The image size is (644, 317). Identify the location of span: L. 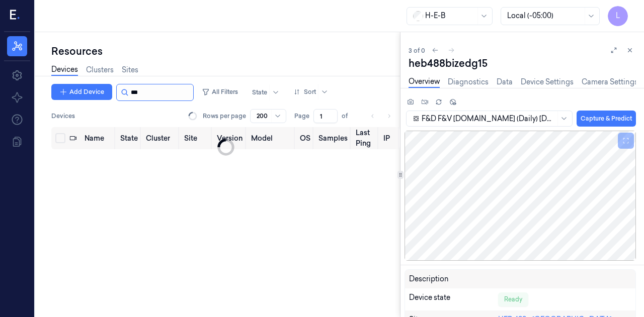
(618, 16).